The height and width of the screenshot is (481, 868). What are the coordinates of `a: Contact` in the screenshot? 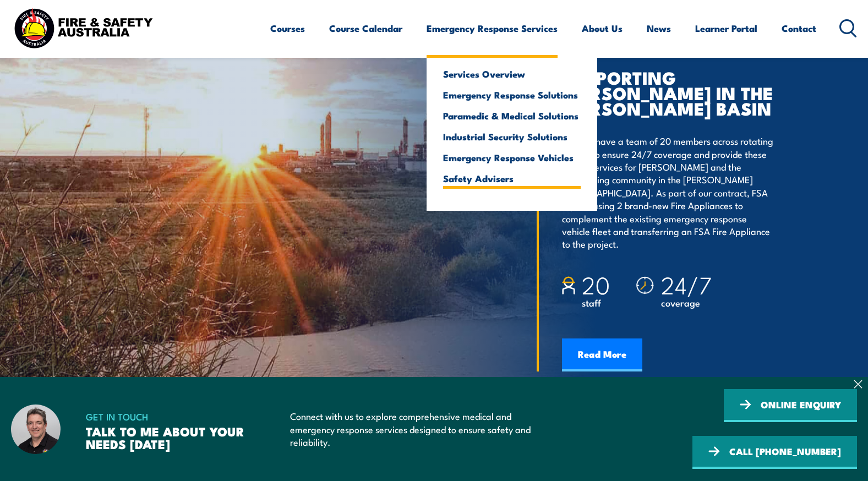 It's located at (799, 28).